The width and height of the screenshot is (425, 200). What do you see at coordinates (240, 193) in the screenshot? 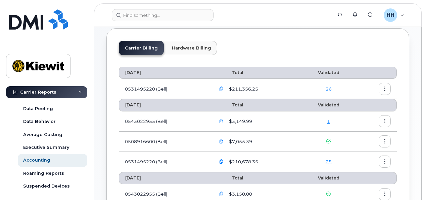
I see `span: $3,150.00` at bounding box center [240, 193].